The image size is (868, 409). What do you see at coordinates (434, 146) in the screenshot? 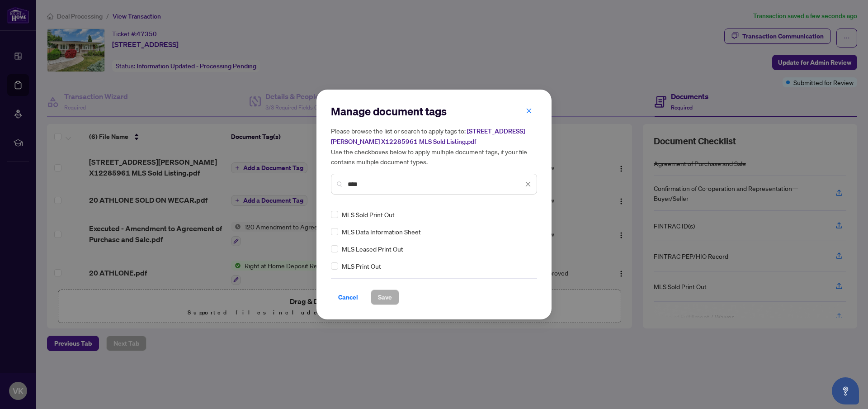
I see `h5: Please browse the list or search to apply tags to: Use the checkboxes below to apply multiple doc...` at bounding box center [434, 146].